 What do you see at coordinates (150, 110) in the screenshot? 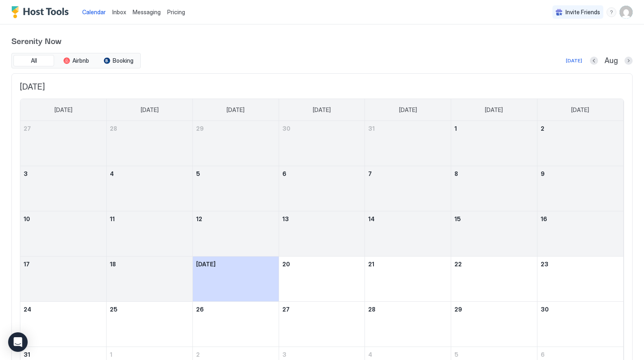
I see `a: Monday` at bounding box center [150, 110].